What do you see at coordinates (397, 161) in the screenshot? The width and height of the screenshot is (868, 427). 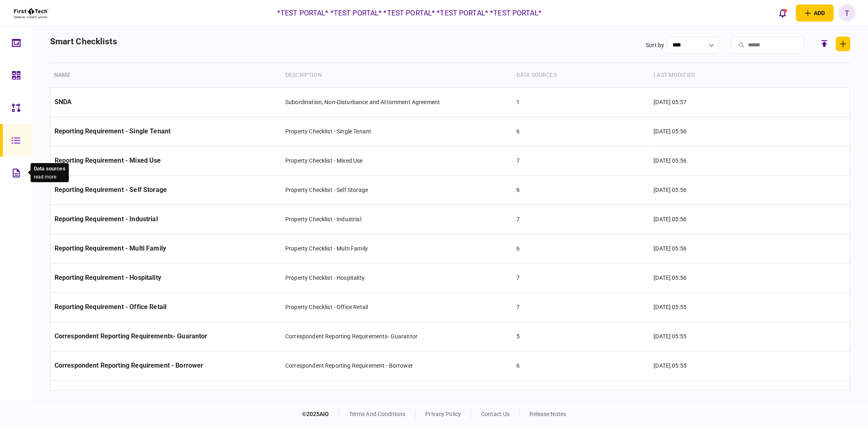 I see `td: Property Checklist - Mixed Use` at bounding box center [397, 161].